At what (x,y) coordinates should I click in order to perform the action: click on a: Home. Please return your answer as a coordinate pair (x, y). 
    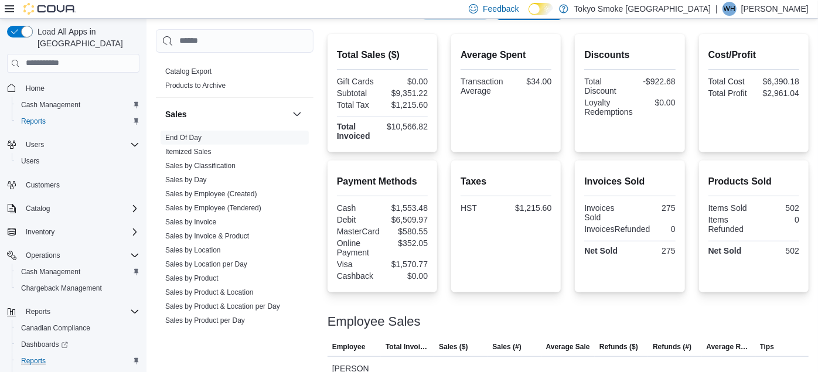
    Looking at the image, I should click on (35, 88).